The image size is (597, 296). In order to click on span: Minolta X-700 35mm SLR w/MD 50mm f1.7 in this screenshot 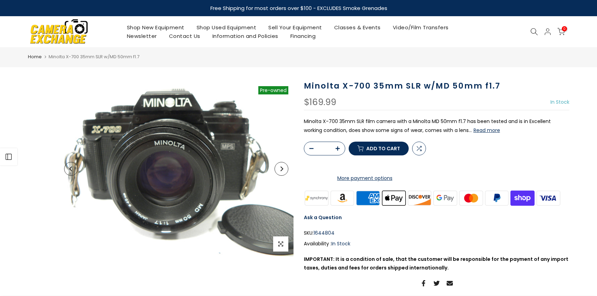, I will do `click(94, 57)`.